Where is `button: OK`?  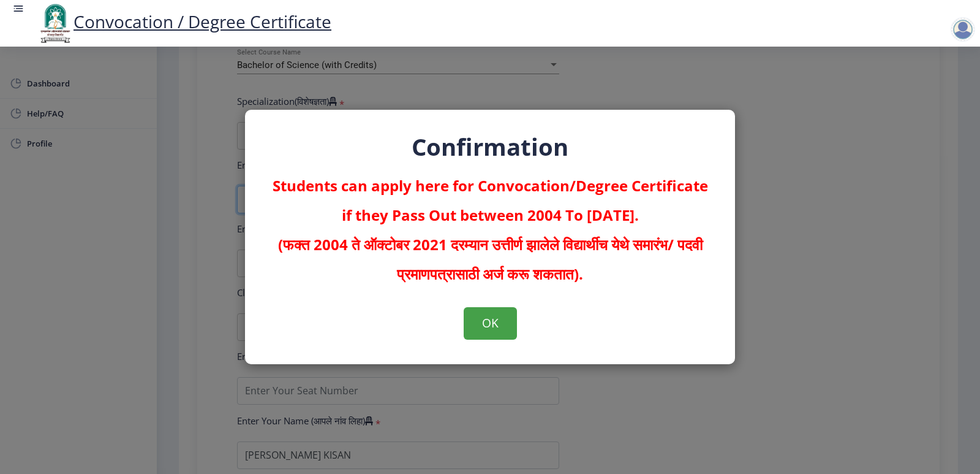 button: OK is located at coordinates (490, 323).